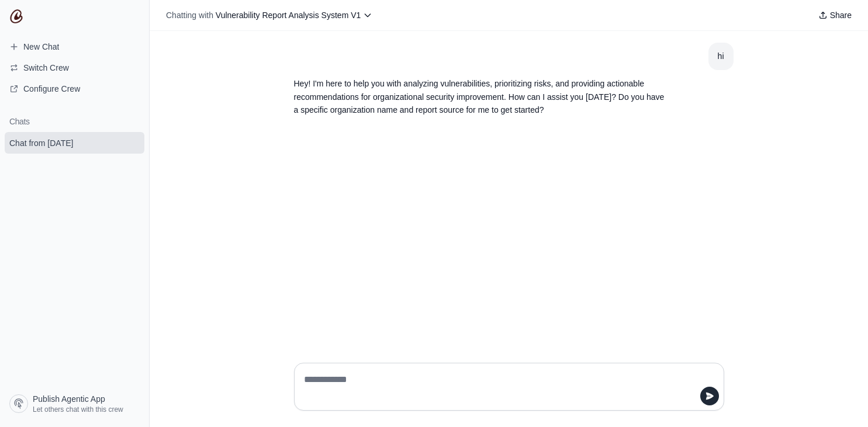  What do you see at coordinates (46, 68) in the screenshot?
I see `span: Switch Crew` at bounding box center [46, 68].